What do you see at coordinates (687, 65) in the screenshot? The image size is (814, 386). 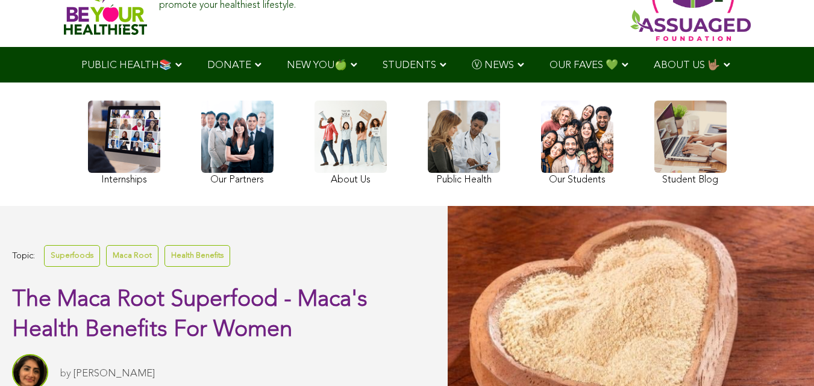 I see `span: ABOUT US 🤟🏽` at bounding box center [687, 65].